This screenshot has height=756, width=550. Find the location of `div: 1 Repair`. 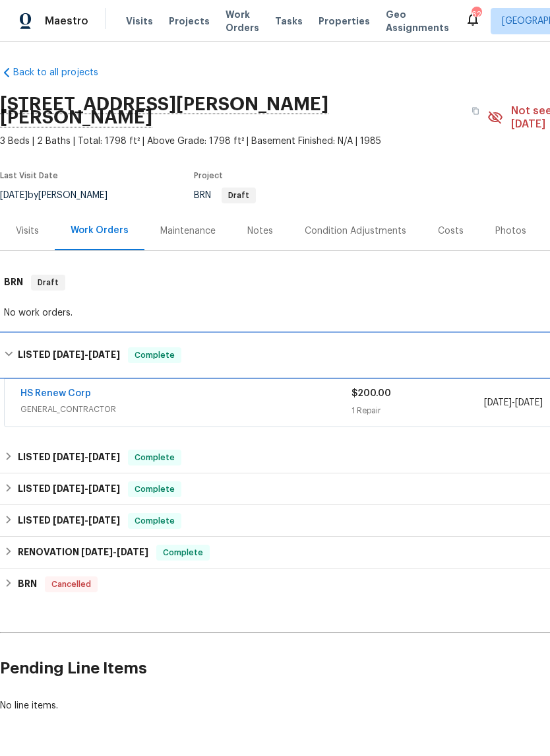

div: 1 Repair is located at coordinates (417, 410).